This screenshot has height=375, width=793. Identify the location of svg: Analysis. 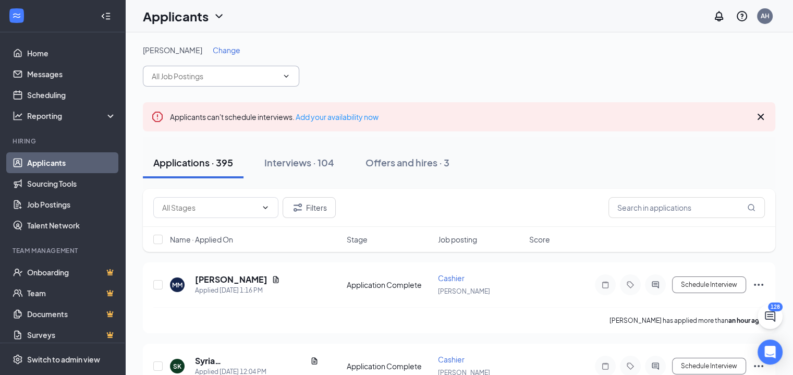
(18, 116).